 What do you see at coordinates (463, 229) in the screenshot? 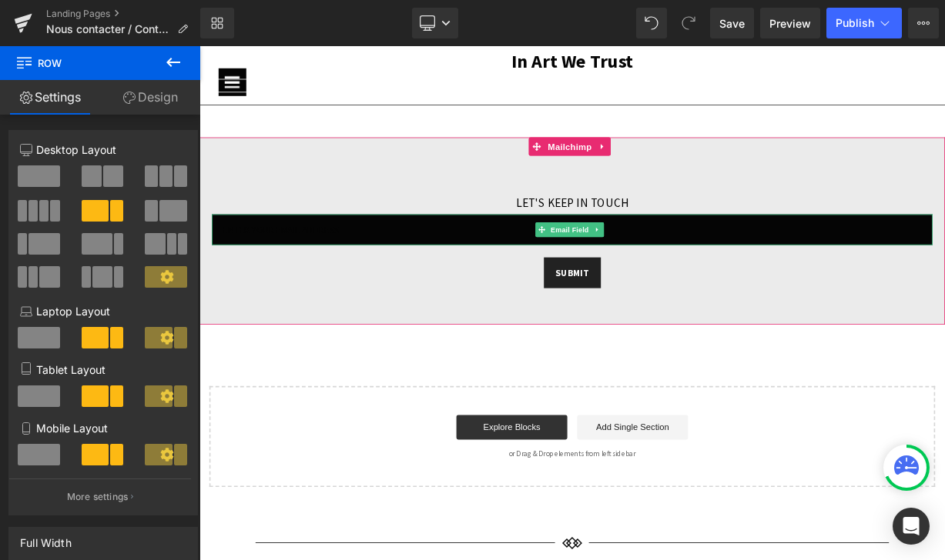
I see `span: Email Field` at bounding box center [463, 229].